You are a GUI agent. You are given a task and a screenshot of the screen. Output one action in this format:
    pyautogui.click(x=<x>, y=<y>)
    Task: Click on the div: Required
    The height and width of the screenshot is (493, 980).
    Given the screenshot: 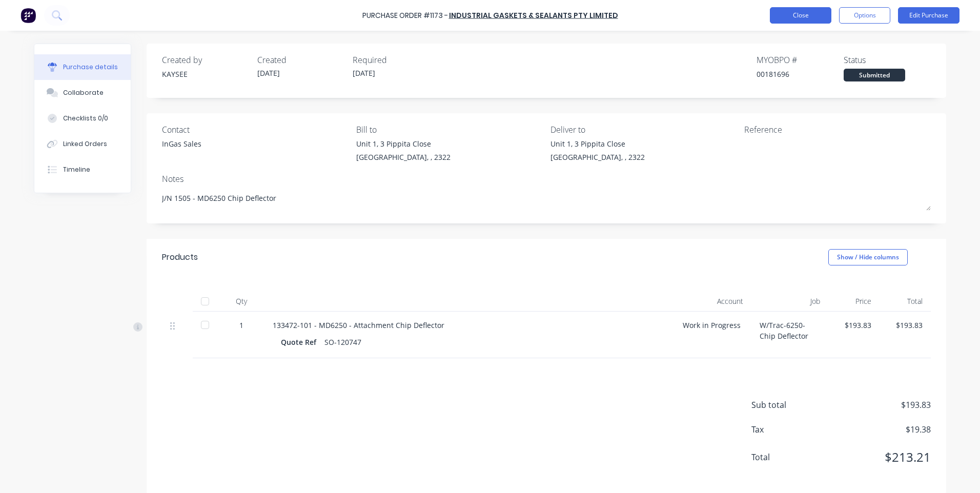 What is the action you would take?
    pyautogui.click(x=396, y=60)
    